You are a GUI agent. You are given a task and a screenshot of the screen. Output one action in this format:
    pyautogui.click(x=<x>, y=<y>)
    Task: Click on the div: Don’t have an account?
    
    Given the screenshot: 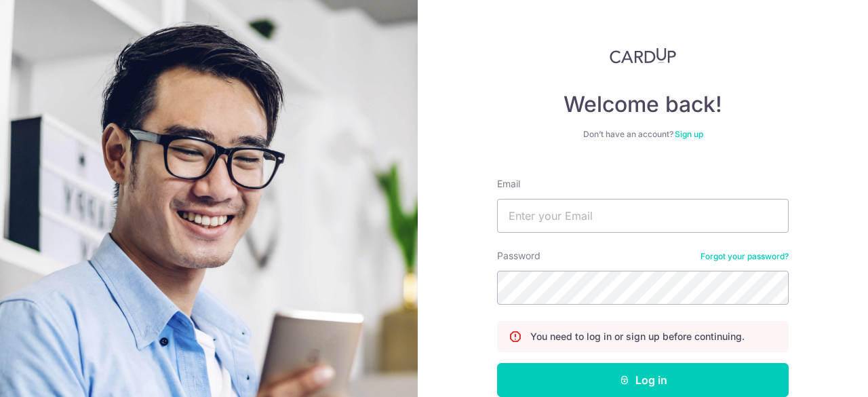 What is the action you would take?
    pyautogui.click(x=642, y=134)
    